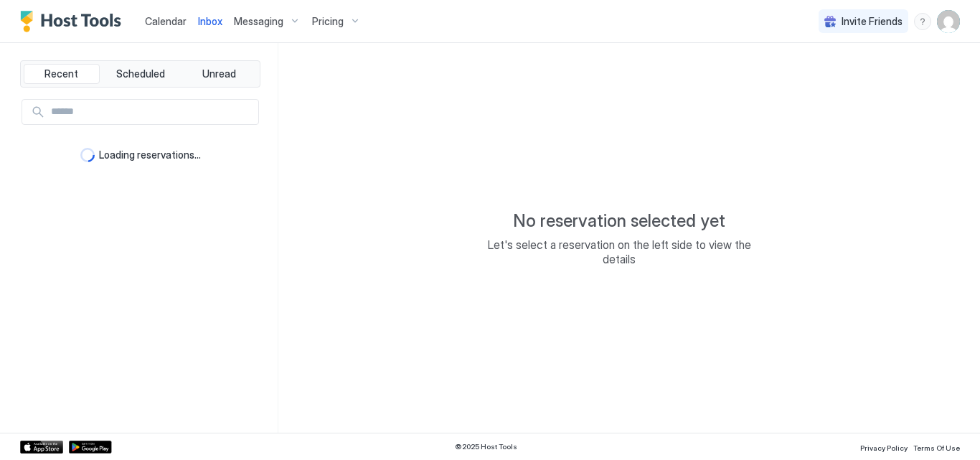  What do you see at coordinates (923, 21) in the screenshot?
I see `div: menu` at bounding box center [923, 21].